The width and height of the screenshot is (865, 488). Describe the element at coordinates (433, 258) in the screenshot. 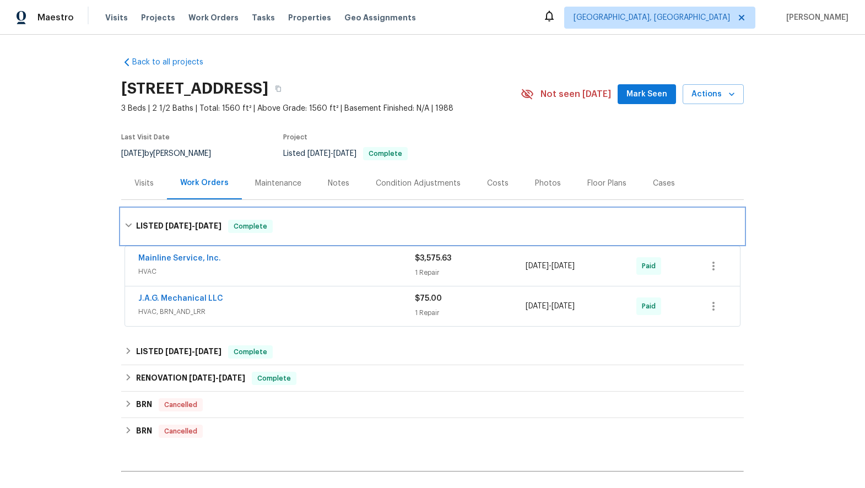

I see `span: $3,575.63` at that location.